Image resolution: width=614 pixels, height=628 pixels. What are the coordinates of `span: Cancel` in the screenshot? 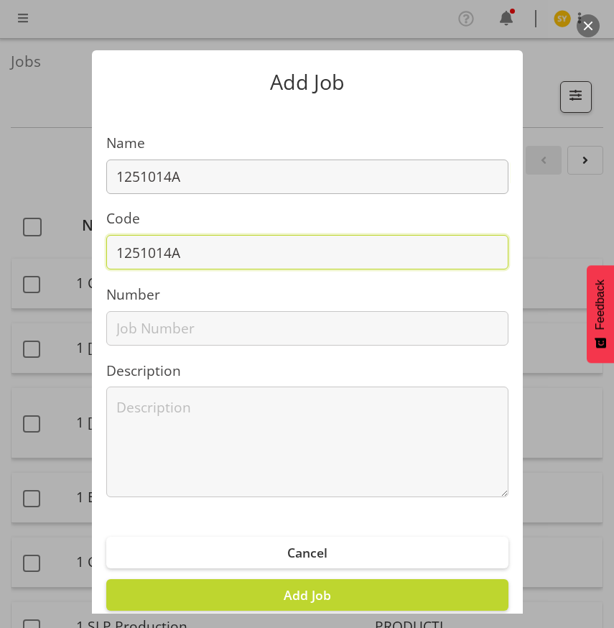 It's located at (308, 553).